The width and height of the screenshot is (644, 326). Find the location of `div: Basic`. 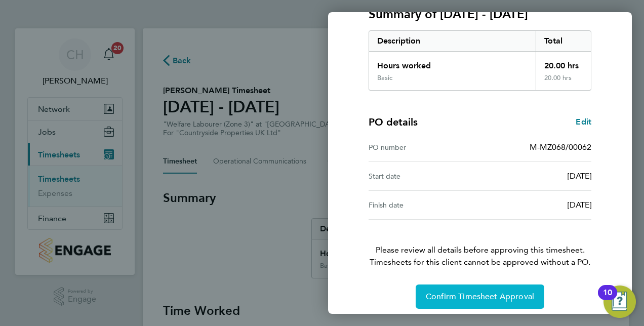

div: Basic is located at coordinates (385, 78).